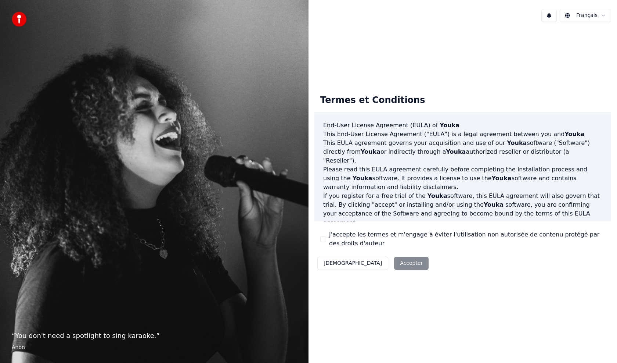 Image resolution: width=617 pixels, height=363 pixels. I want to click on p: “ You don't need a spotlight to sing karaoke. ”, so click(154, 335).